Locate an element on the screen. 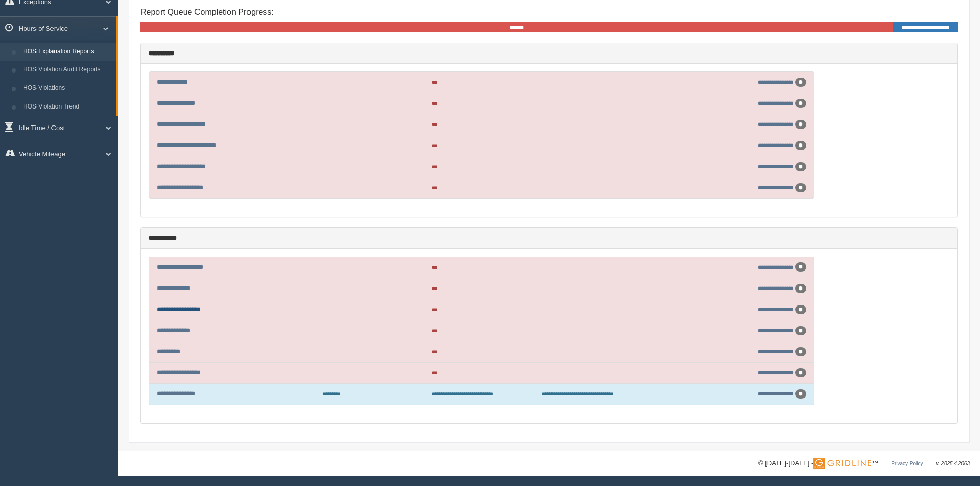  img: Gridline is located at coordinates (842, 463).